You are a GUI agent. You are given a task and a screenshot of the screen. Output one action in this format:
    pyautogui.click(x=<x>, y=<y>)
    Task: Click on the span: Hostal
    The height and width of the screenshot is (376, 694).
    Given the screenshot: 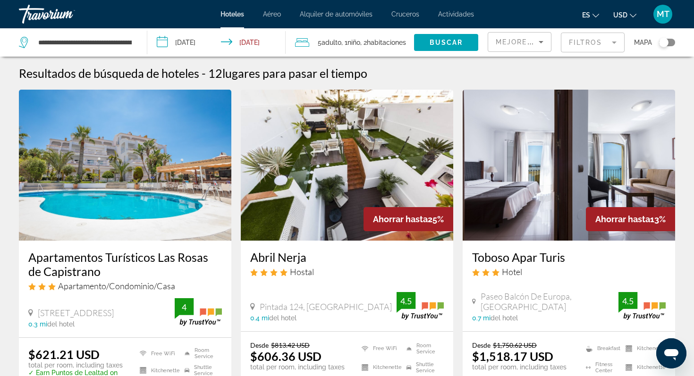 What is the action you would take?
    pyautogui.click(x=302, y=272)
    